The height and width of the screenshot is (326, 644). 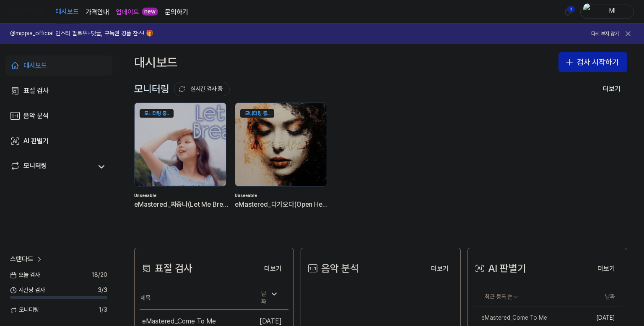 What do you see at coordinates (25, 275) in the screenshot?
I see `span: 오늘 검사` at bounding box center [25, 275].